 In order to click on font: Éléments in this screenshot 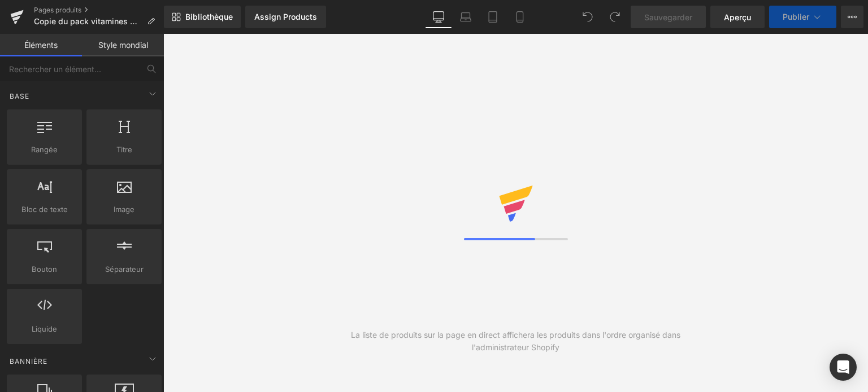, I will do `click(41, 44)`.